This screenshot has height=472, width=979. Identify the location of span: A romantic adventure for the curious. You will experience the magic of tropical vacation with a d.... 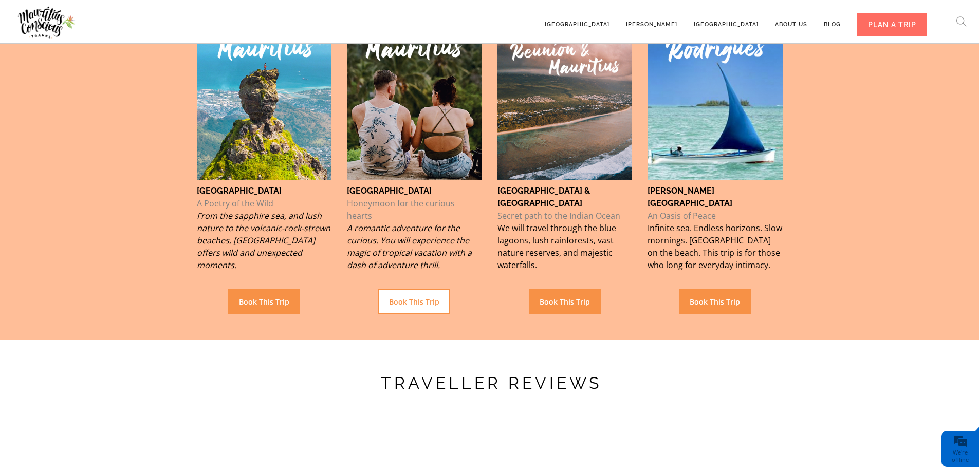
(409, 247).